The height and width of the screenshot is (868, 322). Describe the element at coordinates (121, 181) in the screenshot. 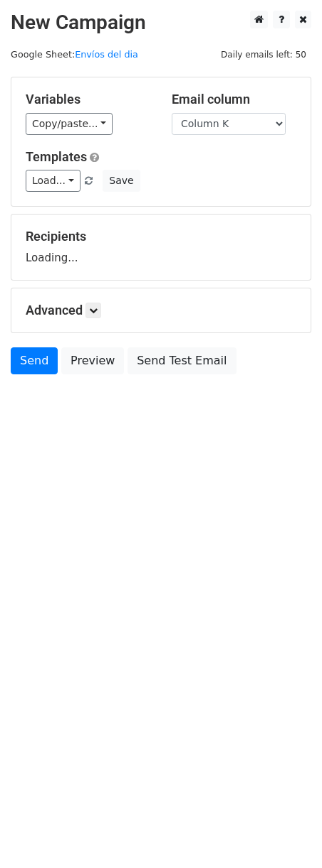

I see `button: Save` at that location.